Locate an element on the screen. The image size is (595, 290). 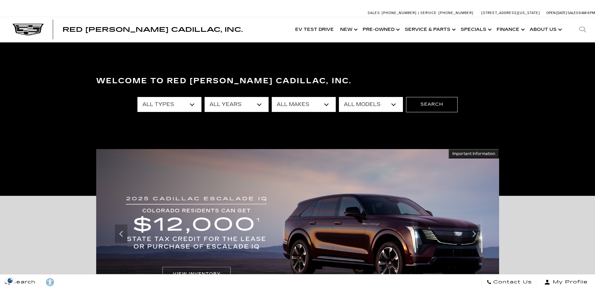
a: EV Test Drive is located at coordinates (314, 30).